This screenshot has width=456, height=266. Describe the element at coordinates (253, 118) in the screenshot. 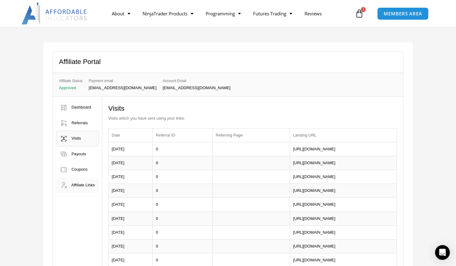

I see `p: Visits which you have sent using your links.` at that location.